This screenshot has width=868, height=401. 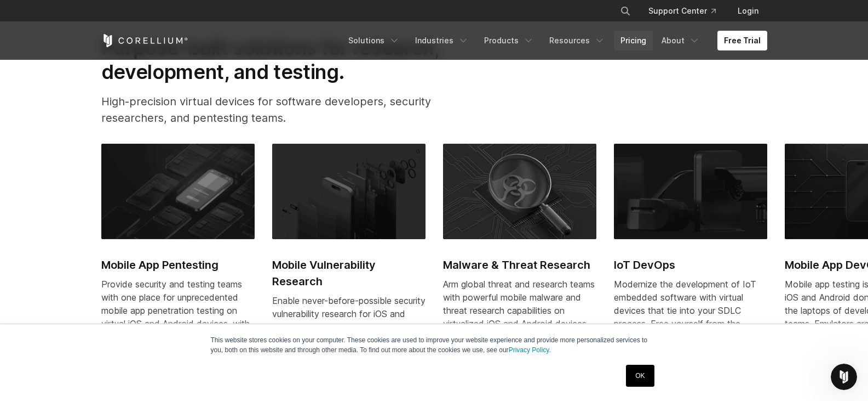 I want to click on div: Enable never-before-possible security vulnerability research for iOS and Android phones with deep..., so click(x=349, y=340).